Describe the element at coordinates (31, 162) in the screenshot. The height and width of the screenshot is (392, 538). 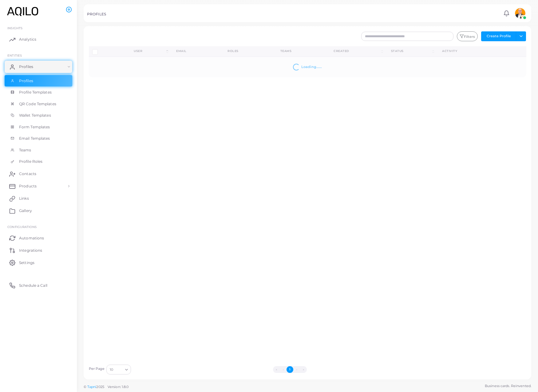
I see `span: Profile Roles` at that location.